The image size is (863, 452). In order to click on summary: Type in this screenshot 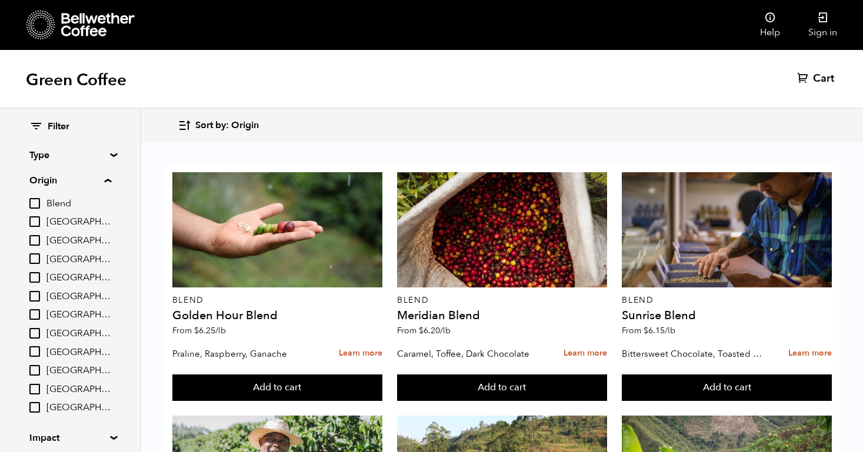, I will do `click(70, 155)`.